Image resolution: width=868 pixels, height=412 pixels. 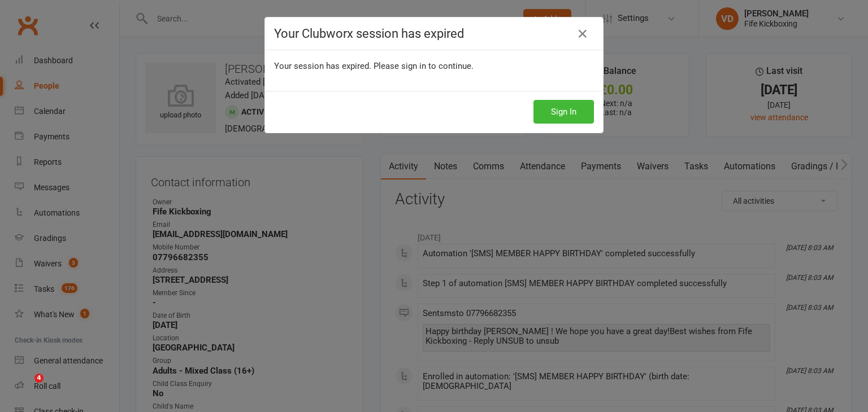 I want to click on span: 4, so click(x=39, y=379).